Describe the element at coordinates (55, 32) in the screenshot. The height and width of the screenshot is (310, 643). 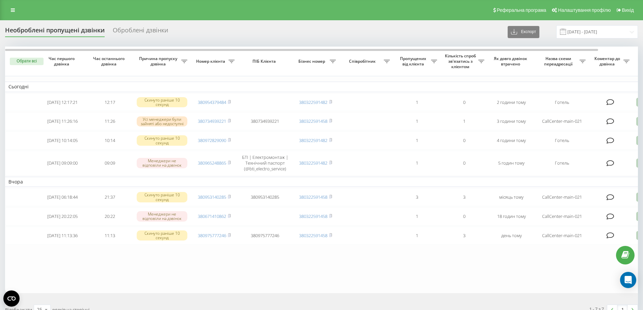
I see `div: Необроблені пропущені дзвінки` at that location.